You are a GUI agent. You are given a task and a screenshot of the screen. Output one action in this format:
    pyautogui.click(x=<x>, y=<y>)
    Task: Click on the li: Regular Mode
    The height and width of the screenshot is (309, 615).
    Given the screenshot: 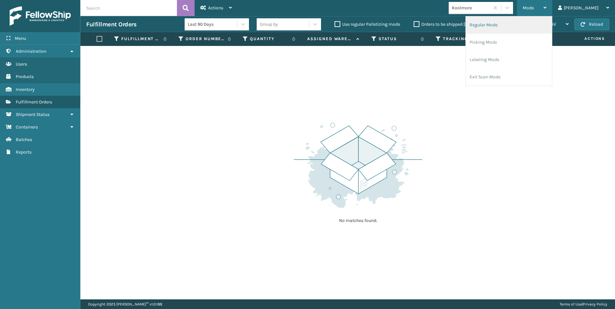 What is the action you would take?
    pyautogui.click(x=509, y=25)
    